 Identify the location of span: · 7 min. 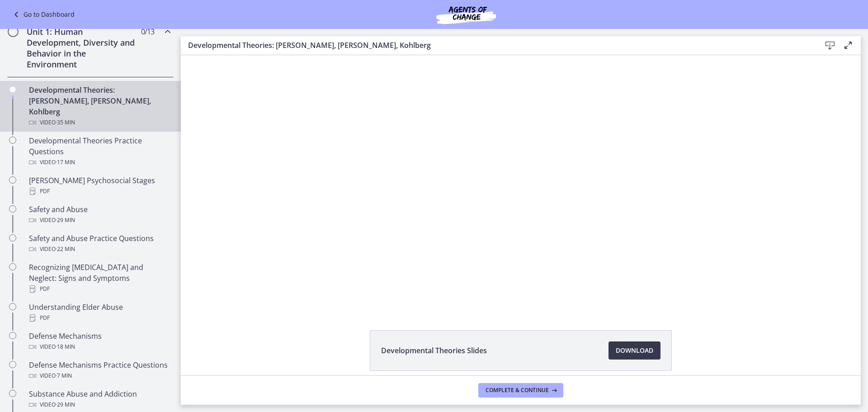
(64, 376).